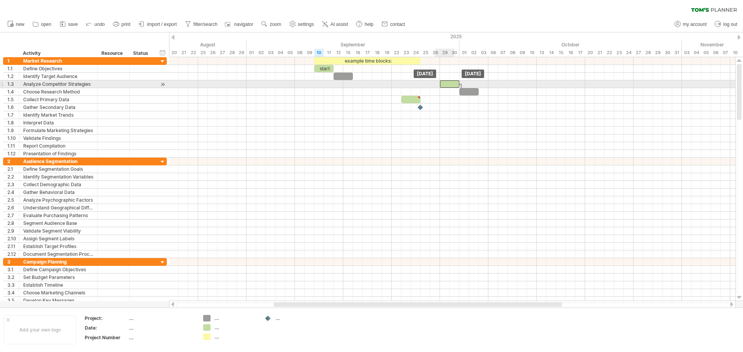 The image size is (743, 352). I want to click on div: Set Budget Parameters, so click(58, 277).